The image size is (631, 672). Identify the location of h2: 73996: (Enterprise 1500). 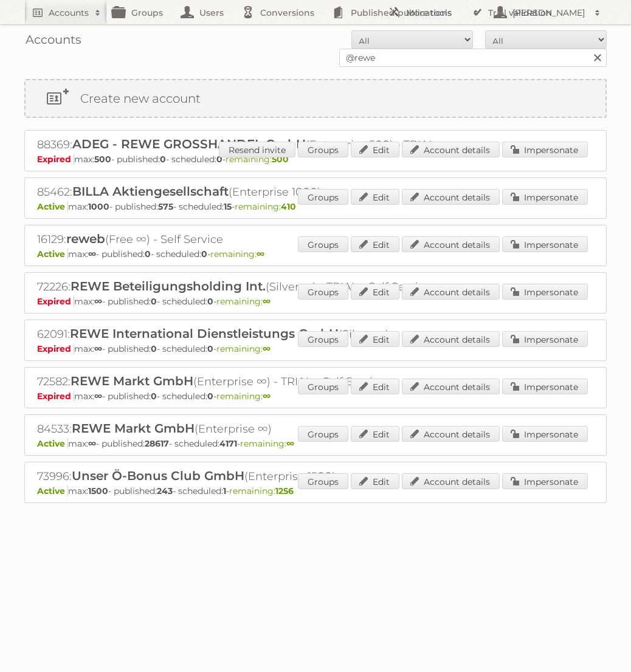
(250, 476).